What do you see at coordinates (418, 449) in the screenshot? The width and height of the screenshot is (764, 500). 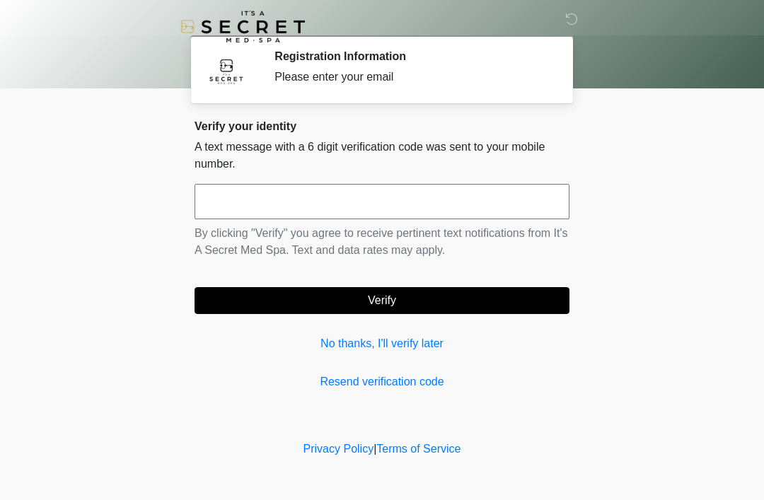 I see `a: Terms of Service` at bounding box center [418, 449].